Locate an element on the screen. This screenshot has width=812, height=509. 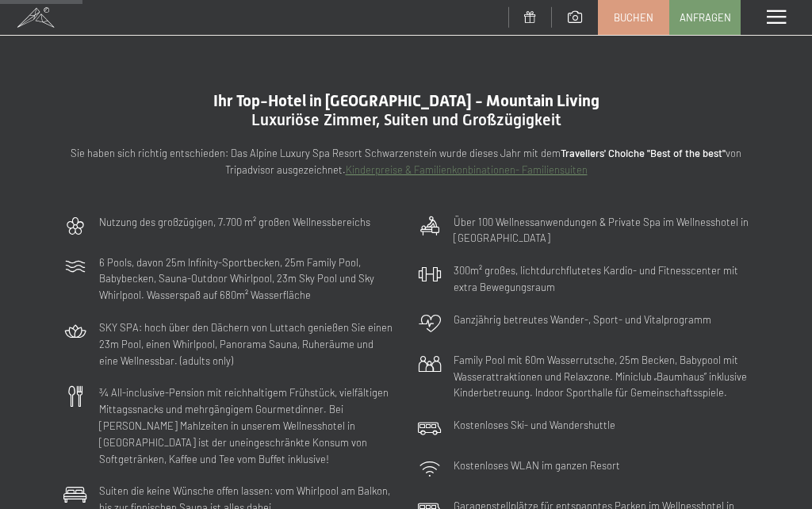
span: Anfragen is located at coordinates (705, 17).